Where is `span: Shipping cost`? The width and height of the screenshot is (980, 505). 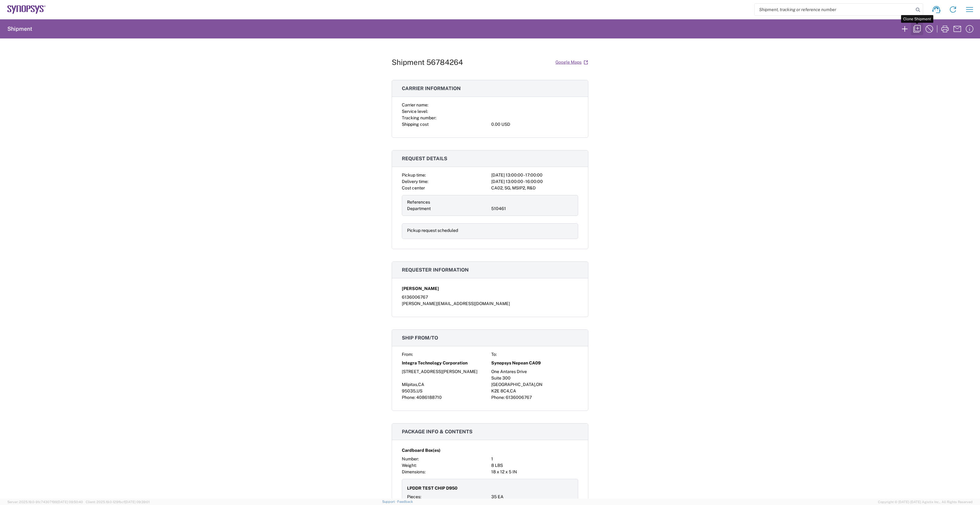
span: Shipping cost is located at coordinates (415, 124).